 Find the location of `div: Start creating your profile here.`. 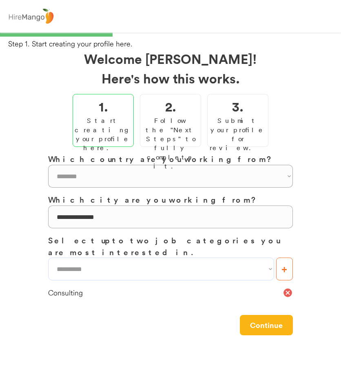

div: Start creating your profile here. is located at coordinates (103, 134).